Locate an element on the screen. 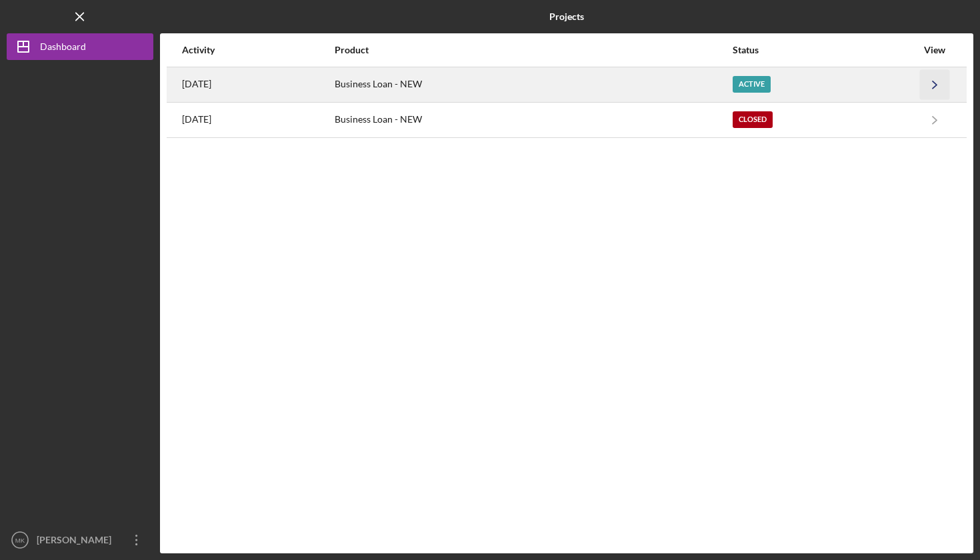 The width and height of the screenshot is (980, 560). time: 2025-02-19 17:53 is located at coordinates (197, 119).